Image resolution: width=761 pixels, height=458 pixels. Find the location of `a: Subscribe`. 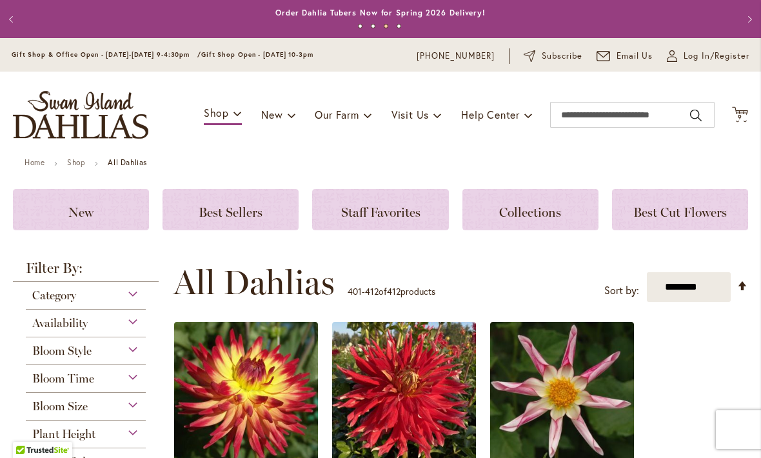

a: Subscribe is located at coordinates (552, 56).